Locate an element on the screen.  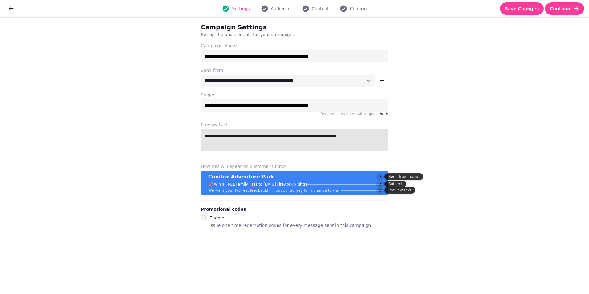
label: Enable is located at coordinates (217, 218).